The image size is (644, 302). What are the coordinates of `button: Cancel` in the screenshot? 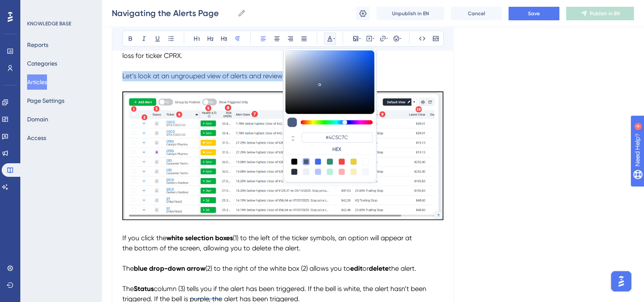 It's located at (476, 14).